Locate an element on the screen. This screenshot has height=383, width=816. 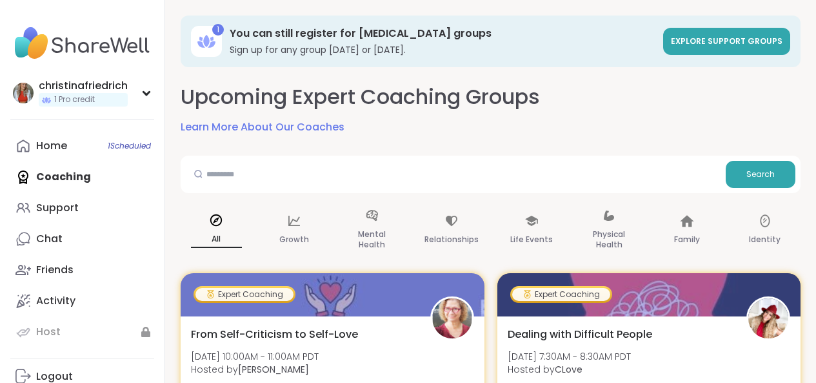
div: Friends is located at coordinates (55, 270).